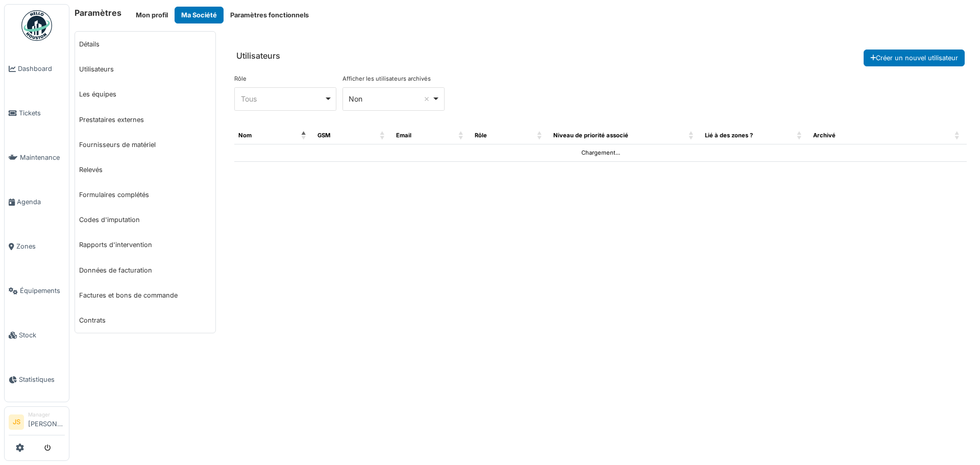 The height and width of the screenshot is (465, 980). I want to click on a: Mon profil, so click(152, 15).